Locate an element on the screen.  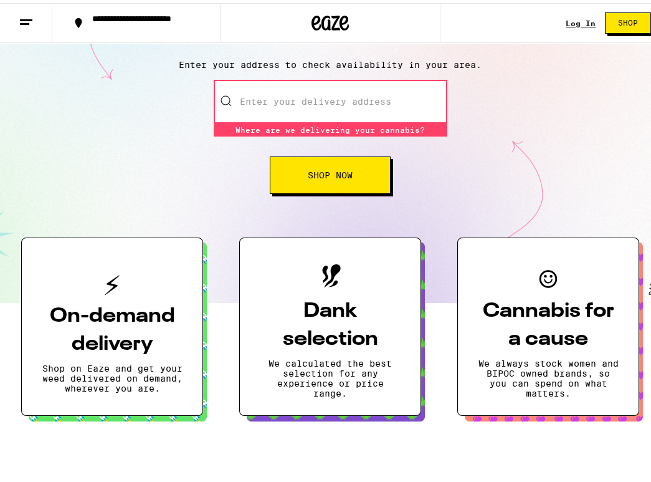
button: On-demand deliveryShop on Eaze and get your weed delivered on demand, wherever you are. is located at coordinates (112, 323).